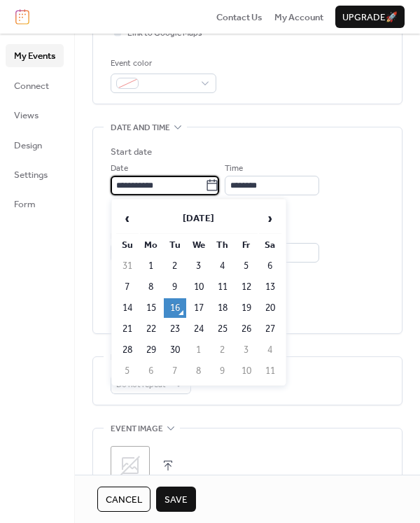 This screenshot has height=523, width=420. What do you see at coordinates (127, 266) in the screenshot?
I see `td: 31` at bounding box center [127, 266].